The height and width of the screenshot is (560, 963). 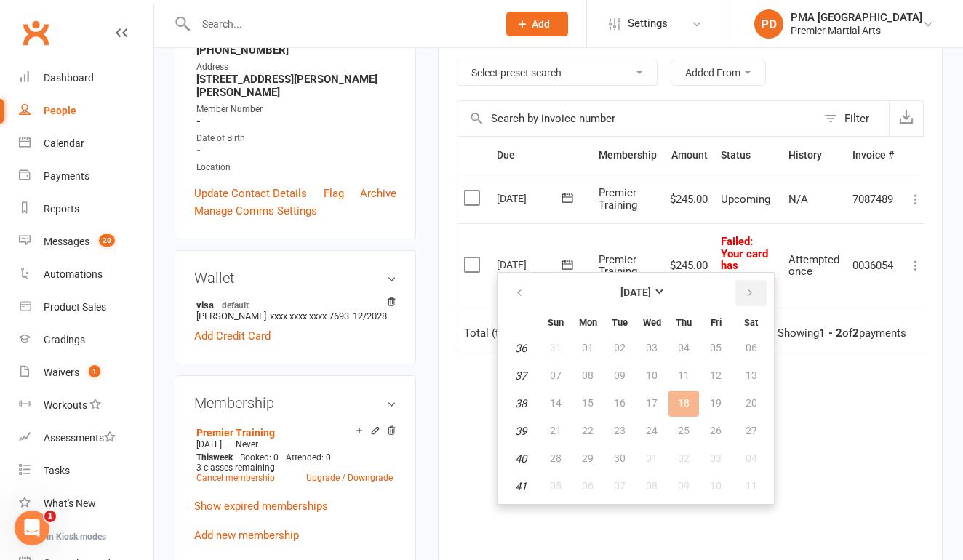 I want to click on div: Tasks, so click(x=57, y=471).